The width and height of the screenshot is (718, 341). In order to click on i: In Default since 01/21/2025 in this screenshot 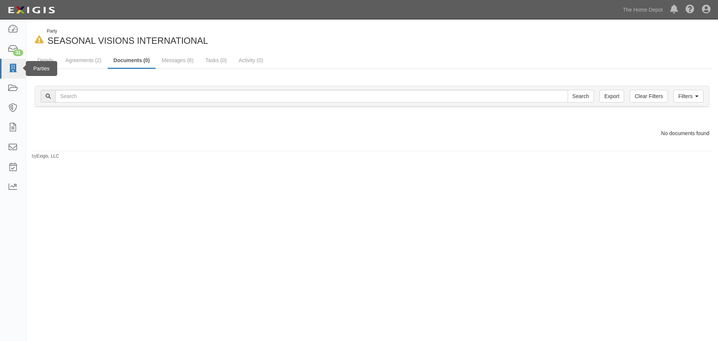, I will do `click(39, 40)`.